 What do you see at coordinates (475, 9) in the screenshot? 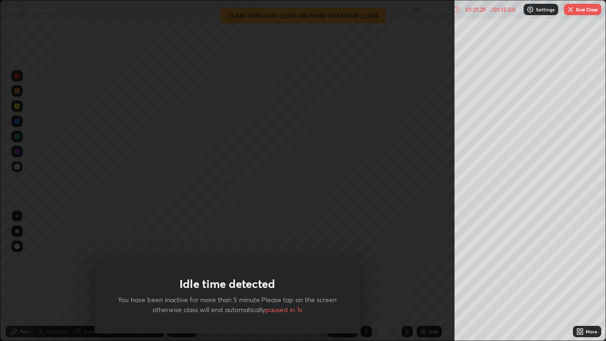
I see `div: 01:21:29` at bounding box center [475, 9].